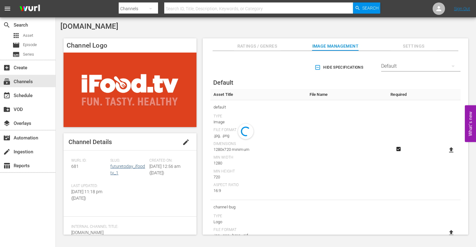 The width and height of the screenshot is (476, 247). Describe the element at coordinates (470, 124) in the screenshot. I see `button: Open Feedback Widget` at that location.